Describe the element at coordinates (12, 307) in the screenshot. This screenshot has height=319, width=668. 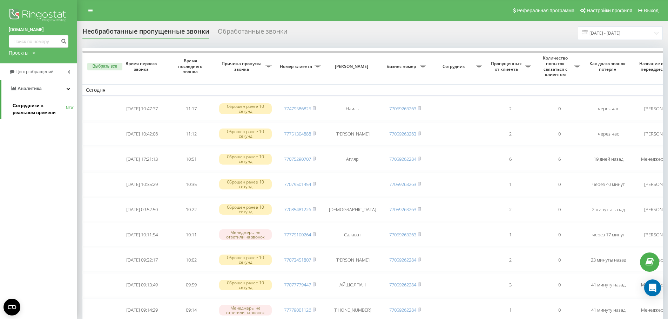
I see `button: Open CMP widget` at that location.